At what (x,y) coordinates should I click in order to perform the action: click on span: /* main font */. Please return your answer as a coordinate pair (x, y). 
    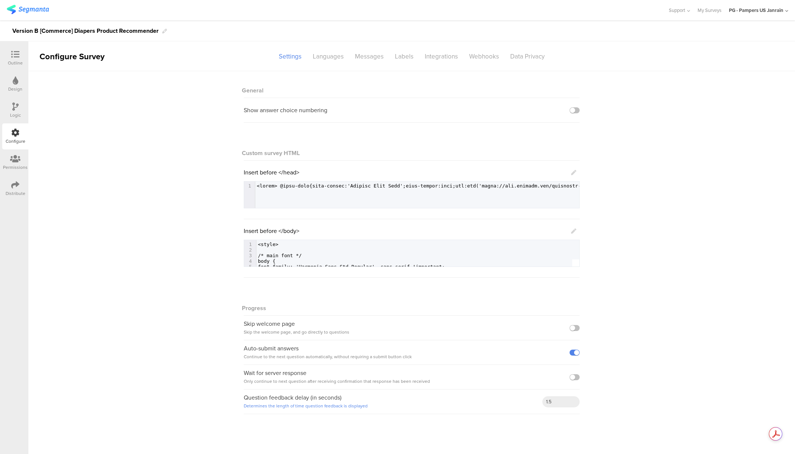
    Looking at the image, I should click on (280, 256).